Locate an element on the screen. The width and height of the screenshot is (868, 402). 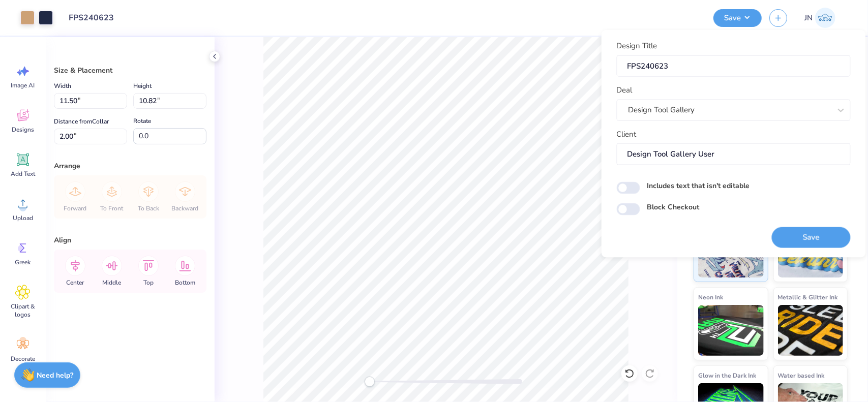
span: Greek is located at coordinates (23, 262).